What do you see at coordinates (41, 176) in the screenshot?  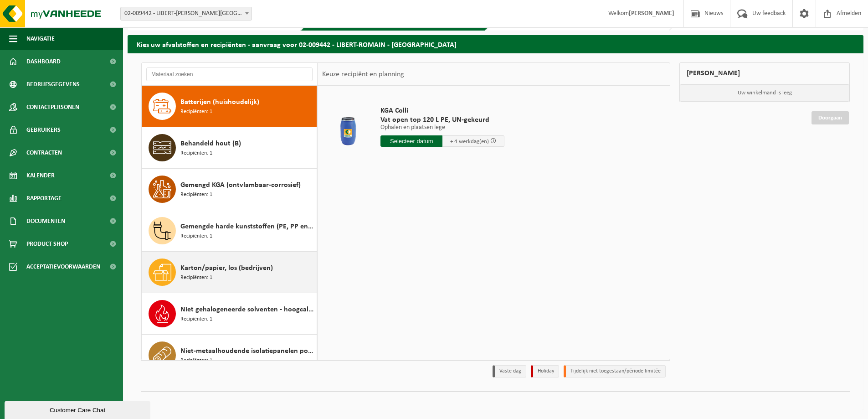 I see `span: Kalender` at bounding box center [41, 176].